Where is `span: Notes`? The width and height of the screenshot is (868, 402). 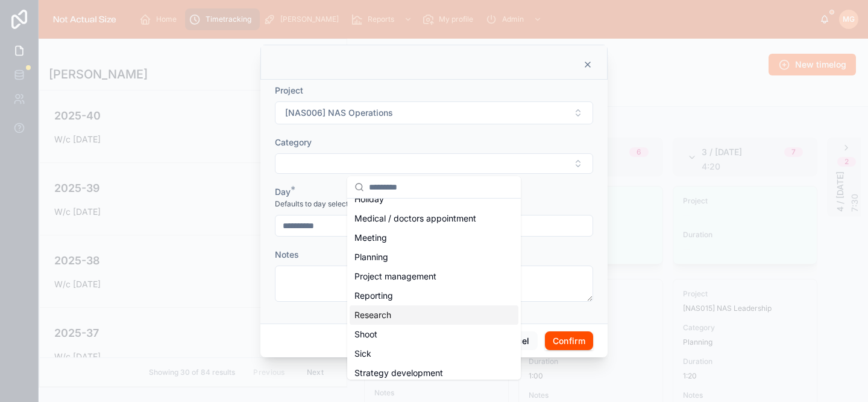 span: Notes is located at coordinates (287, 254).